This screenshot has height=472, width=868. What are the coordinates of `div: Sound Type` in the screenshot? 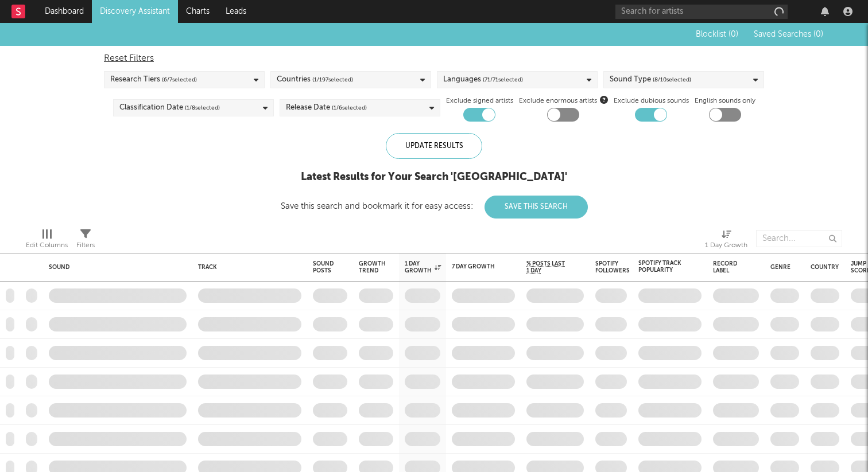 It's located at (651, 80).